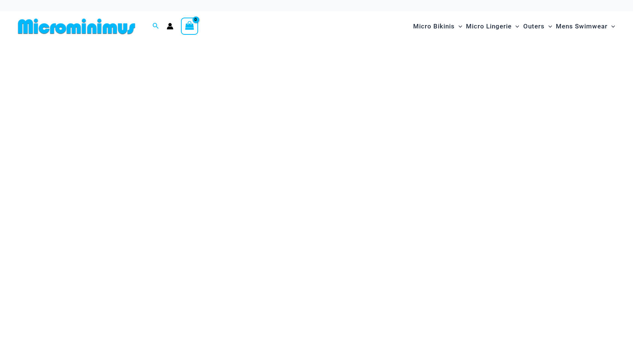  Describe the element at coordinates (433, 26) in the screenshot. I see `span: Micro Bikinis` at that location.